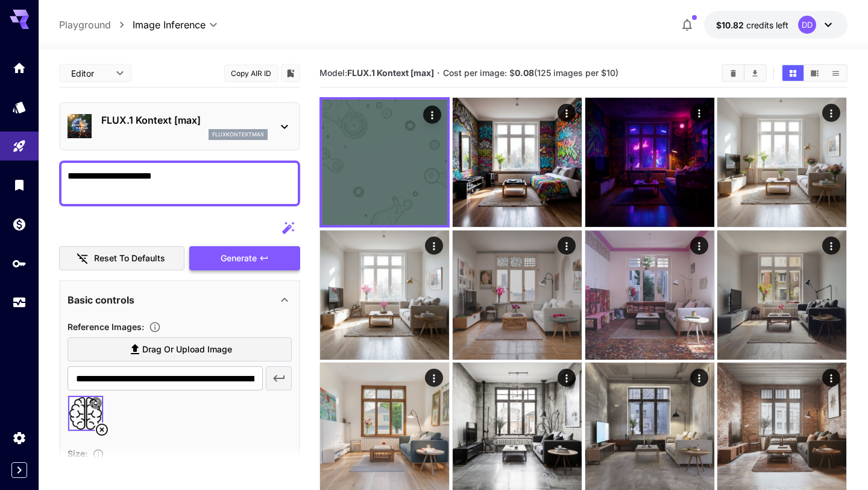  I want to click on b: FLUX.1 Kontext [max], so click(391, 72).